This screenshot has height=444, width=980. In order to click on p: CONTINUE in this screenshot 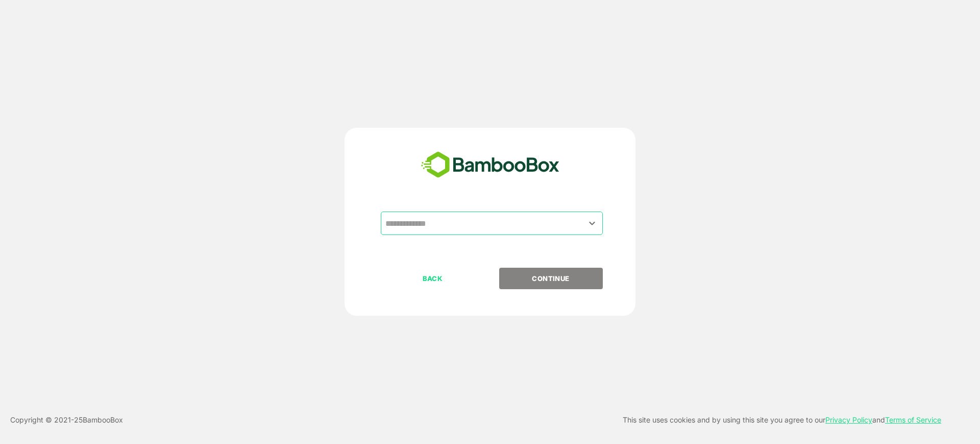, I will do `click(551, 278)`.